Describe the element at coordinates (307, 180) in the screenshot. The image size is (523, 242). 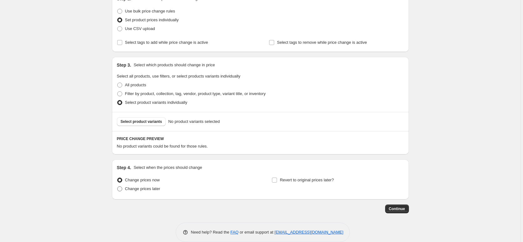
I see `span: Revert to original prices later?` at that location.